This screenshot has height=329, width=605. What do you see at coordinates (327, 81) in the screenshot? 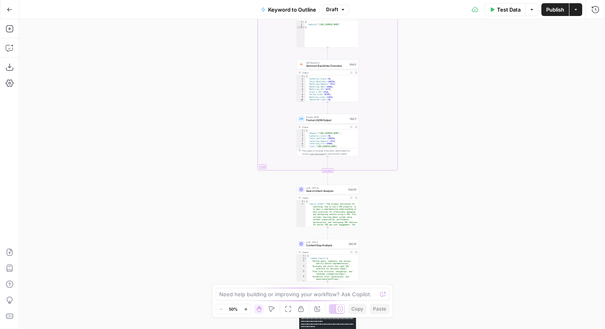
I see `div: SEO ResearchSemrush Backlinks OverviewStep 4Output{ "Authority Score":39, "Total Backlinks":10020...` at bounding box center [327, 81].